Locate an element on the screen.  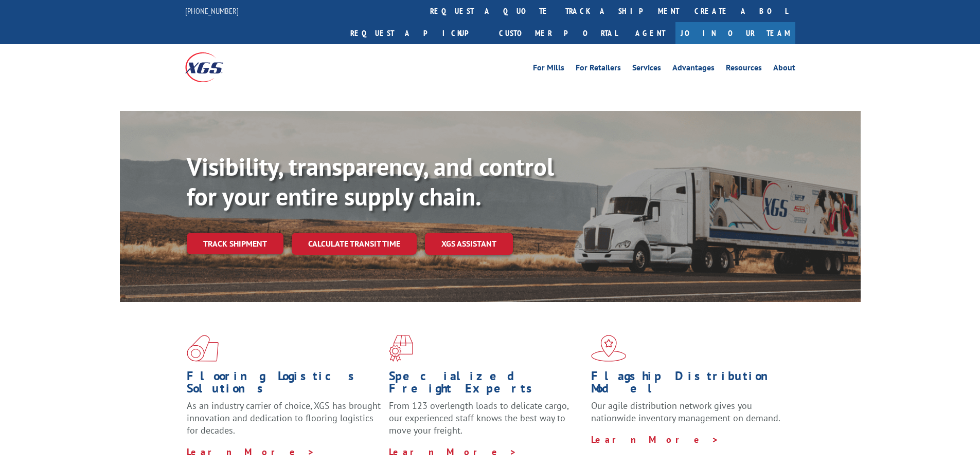
a: About is located at coordinates (784, 70).